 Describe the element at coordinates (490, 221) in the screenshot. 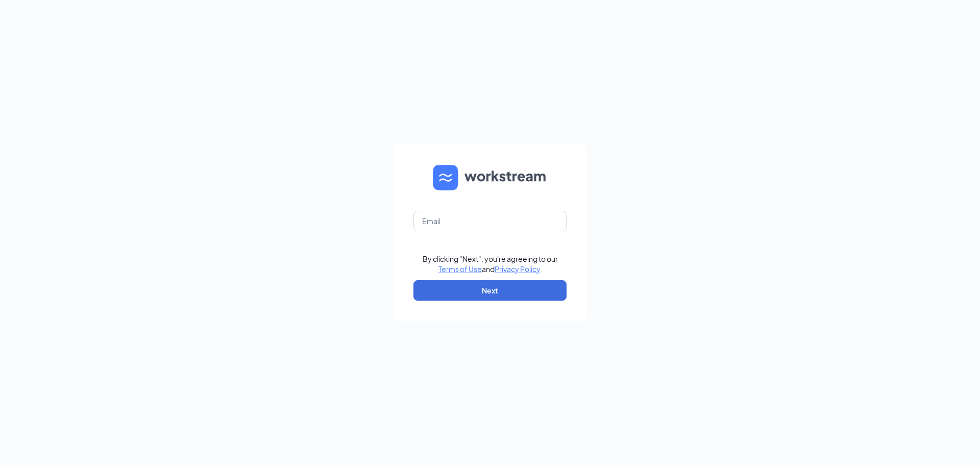

I see `input: Email` at that location.